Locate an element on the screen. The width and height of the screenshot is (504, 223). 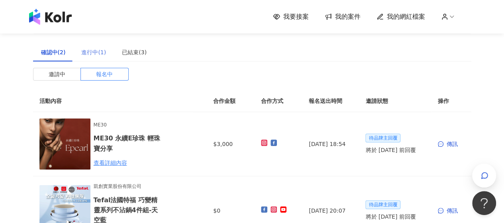
h6: ME30 永續E珍珠 輕珠寶分享 is located at coordinates (128, 143).